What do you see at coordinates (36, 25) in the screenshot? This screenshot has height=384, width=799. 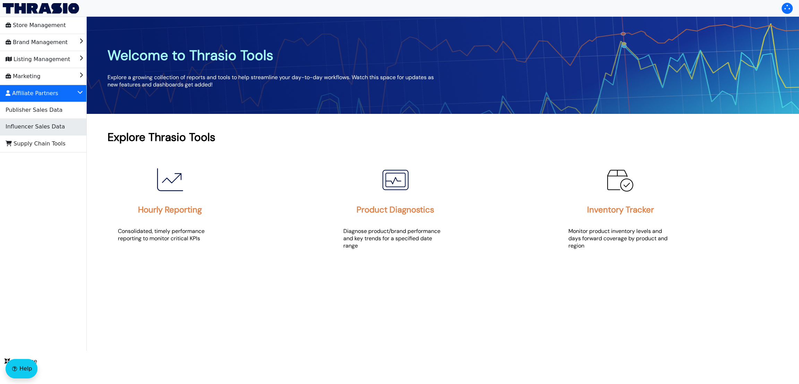 I see `span: Store Management` at bounding box center [36, 25].